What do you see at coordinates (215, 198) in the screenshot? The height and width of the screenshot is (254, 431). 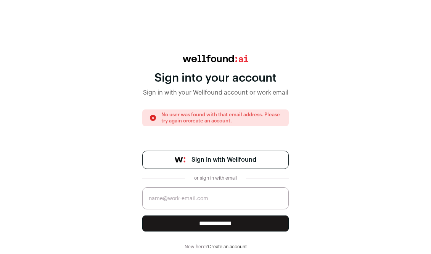 I see `input: name@work-email.com` at bounding box center [215, 198].